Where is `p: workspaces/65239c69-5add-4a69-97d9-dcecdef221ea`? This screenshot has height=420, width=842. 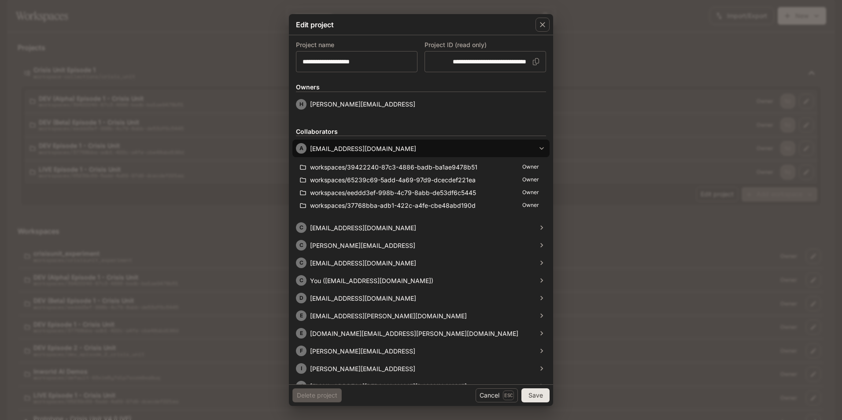
p: workspaces/65239c69-5add-4a69-97d9-dcecdef221ea is located at coordinates (393, 180).